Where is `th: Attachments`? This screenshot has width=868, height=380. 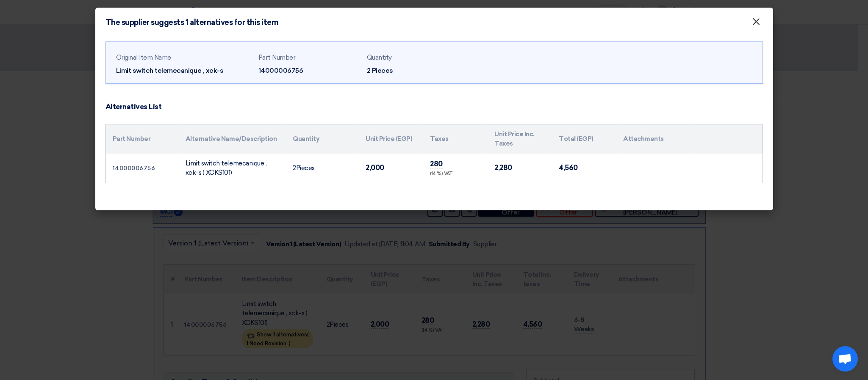
th: Attachments is located at coordinates (652, 139).